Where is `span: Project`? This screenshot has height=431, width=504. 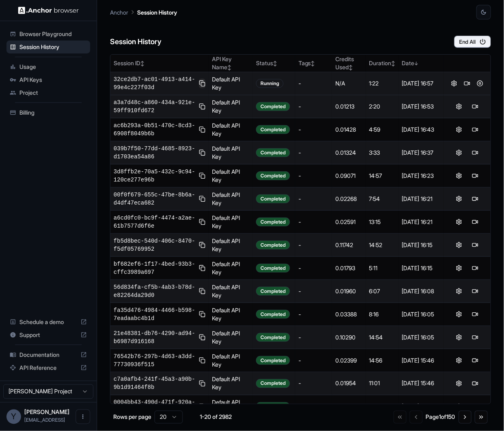 span: Project is located at coordinates (53, 93).